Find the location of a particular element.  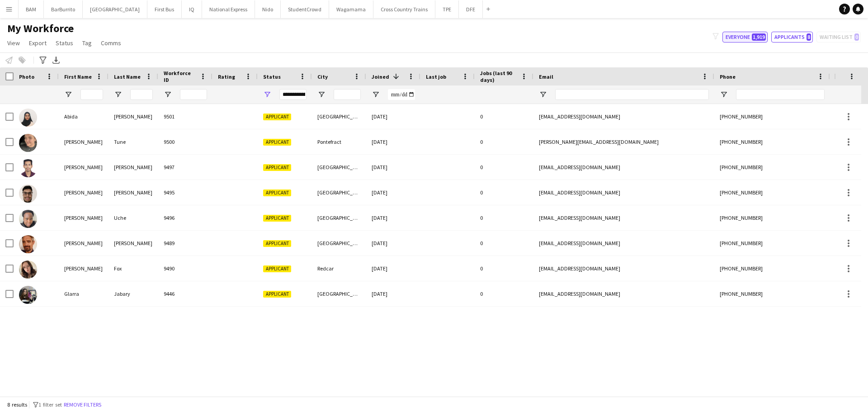

button: Wagamama is located at coordinates (351, 9).